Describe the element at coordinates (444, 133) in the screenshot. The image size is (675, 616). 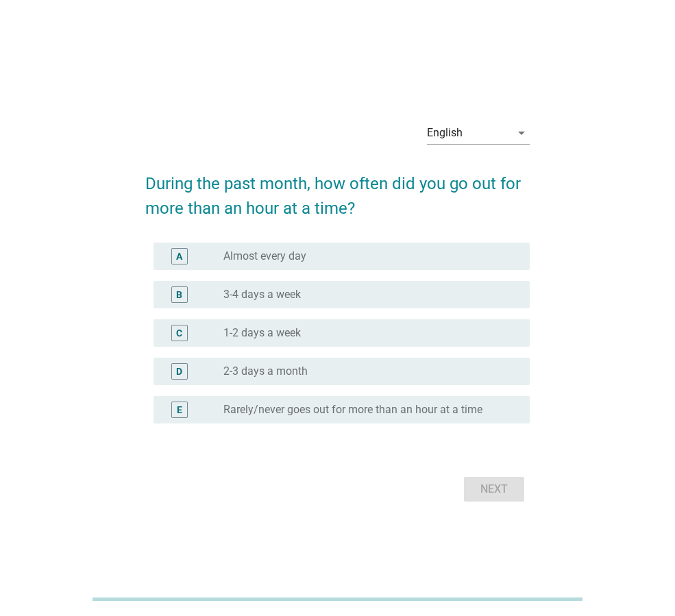
I see `div: English` at that location.